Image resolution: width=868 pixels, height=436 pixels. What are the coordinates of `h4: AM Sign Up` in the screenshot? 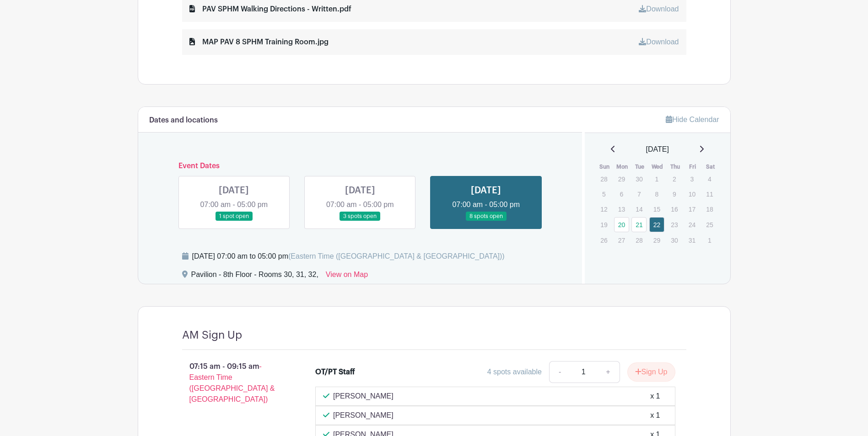 It's located at (211, 335).